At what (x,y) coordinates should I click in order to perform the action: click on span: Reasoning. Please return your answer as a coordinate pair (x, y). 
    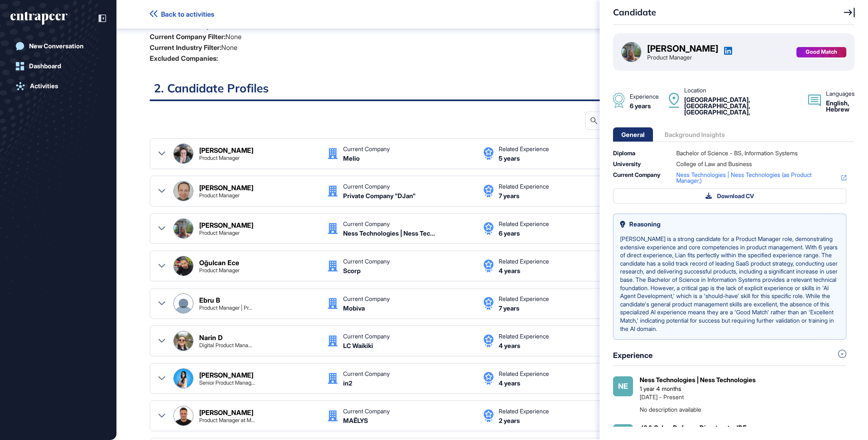
    Looking at the image, I should click on (645, 224).